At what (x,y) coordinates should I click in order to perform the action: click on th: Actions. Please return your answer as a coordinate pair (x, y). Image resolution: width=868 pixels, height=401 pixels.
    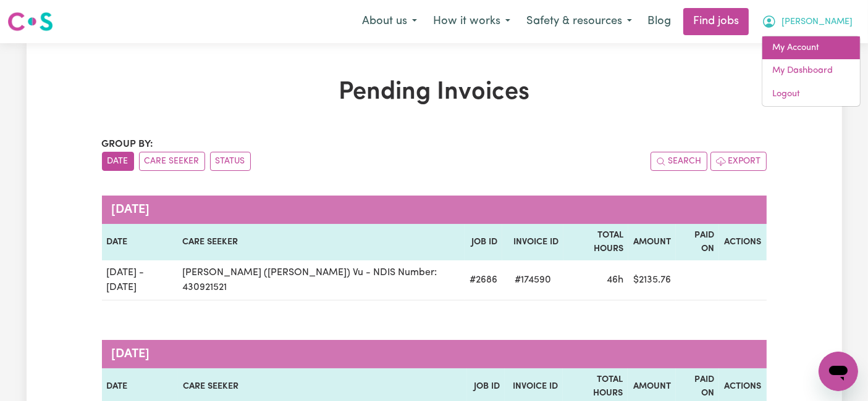
    Looking at the image, I should click on (742, 242).